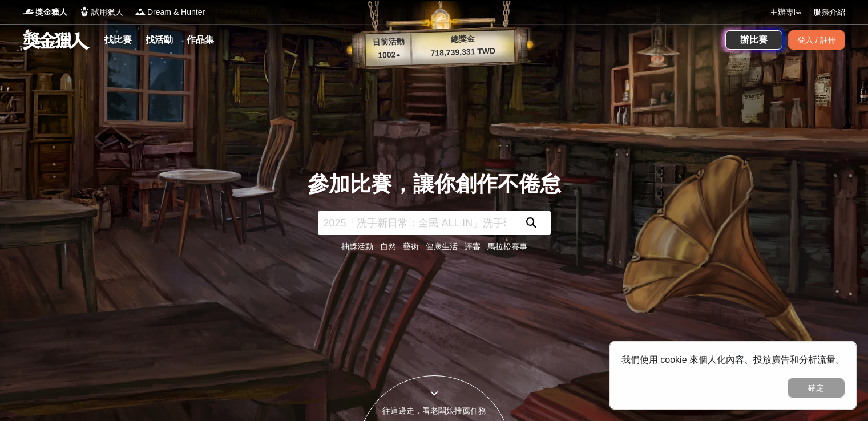  I want to click on a: LogoDream & Hunter, so click(170, 12).